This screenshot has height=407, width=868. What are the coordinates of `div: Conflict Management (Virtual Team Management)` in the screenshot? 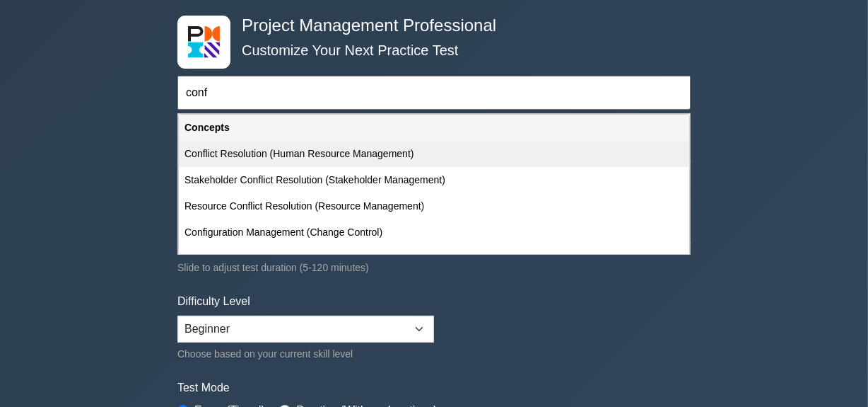 It's located at (434, 258).